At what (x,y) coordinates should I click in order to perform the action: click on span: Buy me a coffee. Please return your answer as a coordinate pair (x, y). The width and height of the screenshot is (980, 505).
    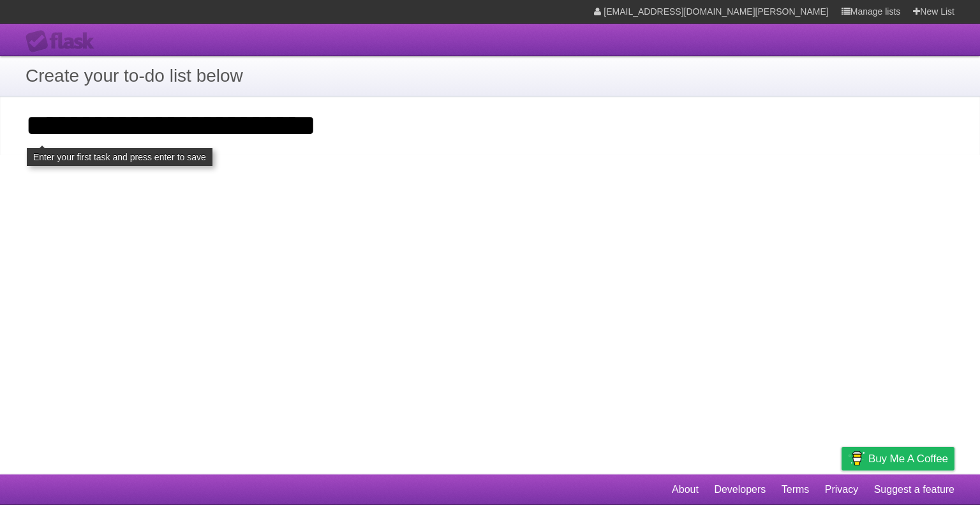
    Looking at the image, I should click on (908, 458).